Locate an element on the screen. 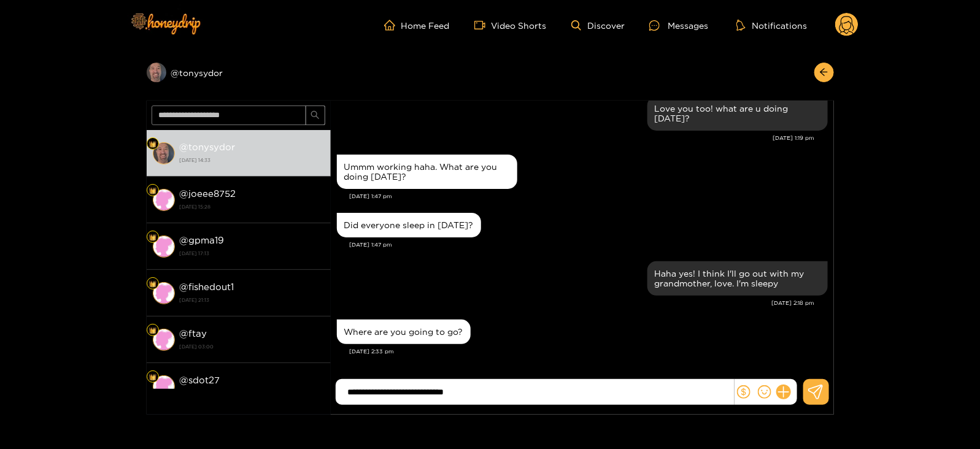 The width and height of the screenshot is (980, 449). strong: @ joeee8752 is located at coordinates (208, 194).